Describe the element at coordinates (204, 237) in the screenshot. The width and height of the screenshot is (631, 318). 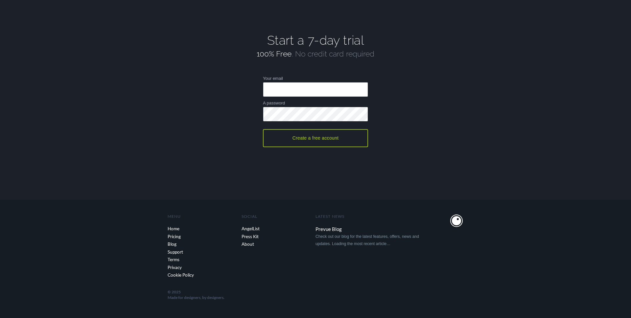
I see `a: Pricing` at that location.